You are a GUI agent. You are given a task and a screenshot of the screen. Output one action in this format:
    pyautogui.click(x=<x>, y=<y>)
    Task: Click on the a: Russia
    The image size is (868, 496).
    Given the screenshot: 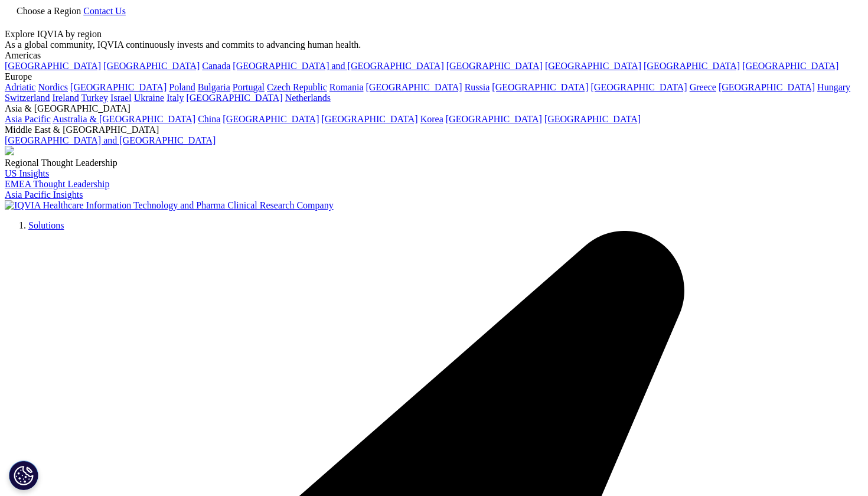 What is the action you would take?
    pyautogui.click(x=477, y=87)
    